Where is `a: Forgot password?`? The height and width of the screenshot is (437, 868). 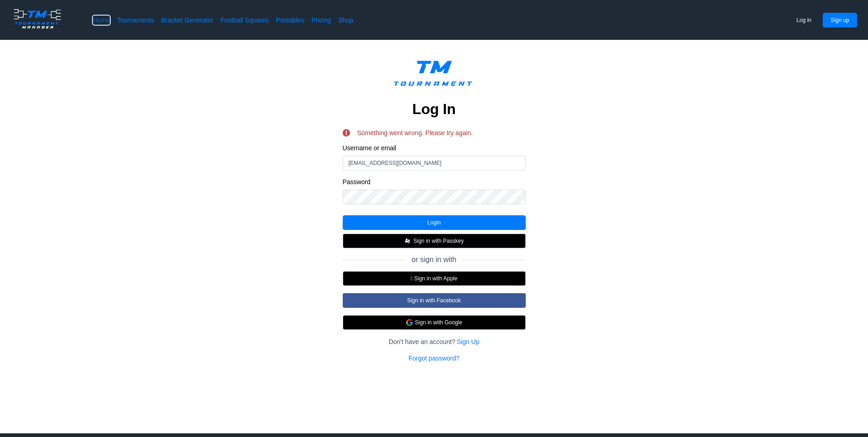 a: Forgot password? is located at coordinates (434, 358).